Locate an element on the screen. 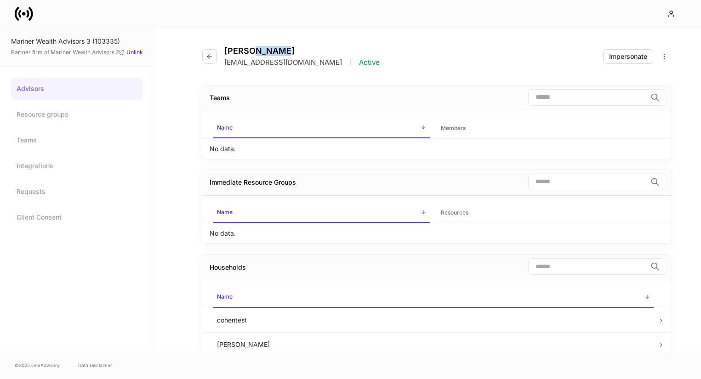 The height and width of the screenshot is (379, 701). div: Unlink is located at coordinates (131, 52).